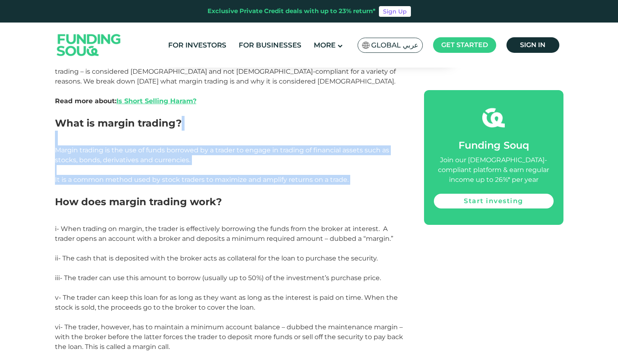  Describe the element at coordinates (395, 11) in the screenshot. I see `a: Sign Up` at that location.